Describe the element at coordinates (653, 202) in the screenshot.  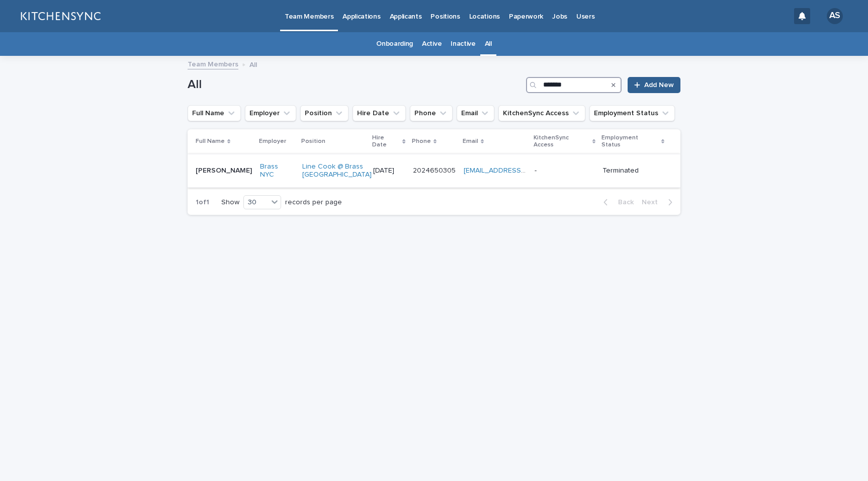
I see `span: Next` at that location.